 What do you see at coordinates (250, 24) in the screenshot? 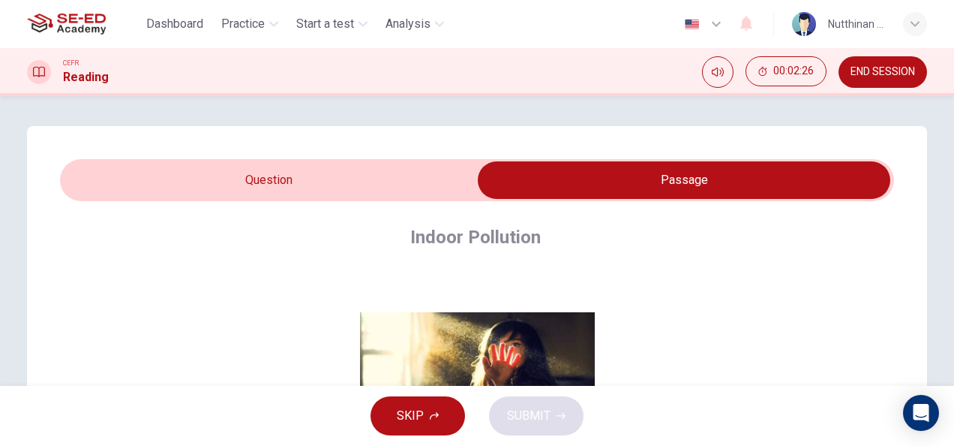
I see `button: Practice` at bounding box center [250, 24].